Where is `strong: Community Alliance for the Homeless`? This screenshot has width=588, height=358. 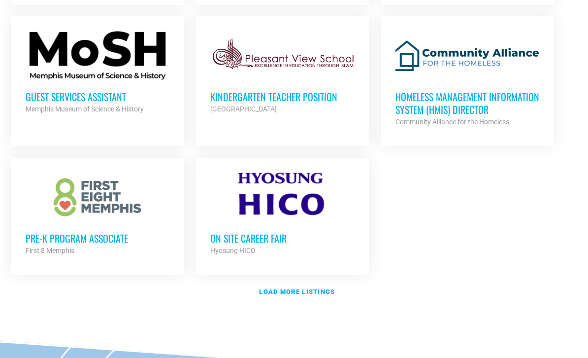
strong: Community Alliance for the Homeless is located at coordinates (452, 122).